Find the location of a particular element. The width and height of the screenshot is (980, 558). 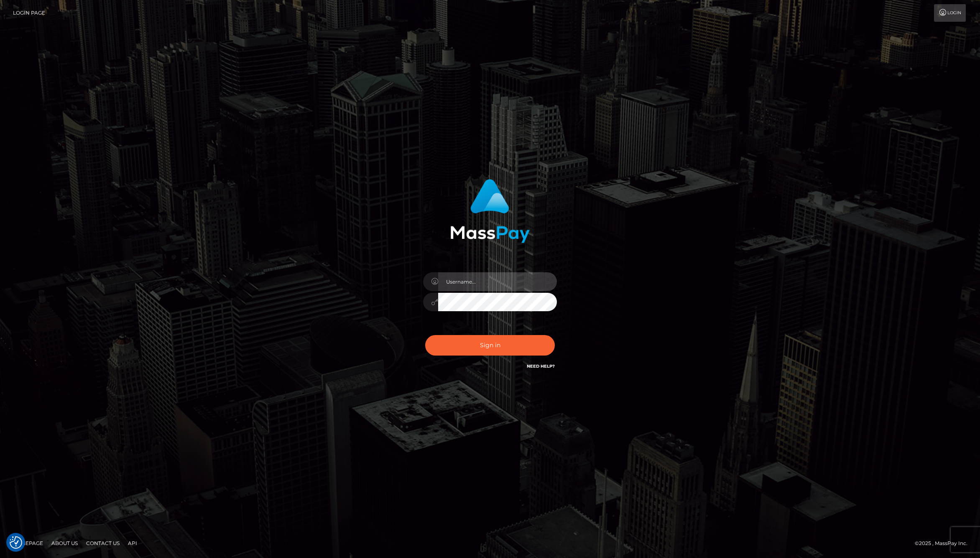

img: MassPay Login is located at coordinates (490, 211).